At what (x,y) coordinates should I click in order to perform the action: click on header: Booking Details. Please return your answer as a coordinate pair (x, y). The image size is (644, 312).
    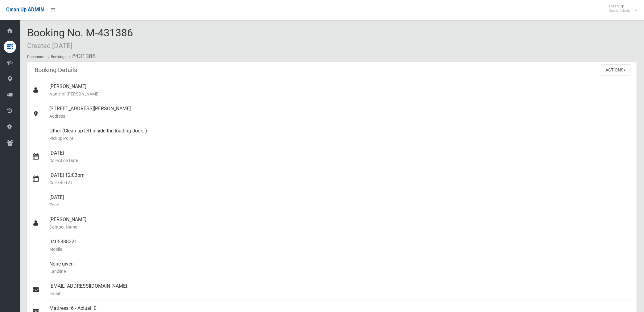
    Looking at the image, I should click on (56, 70).